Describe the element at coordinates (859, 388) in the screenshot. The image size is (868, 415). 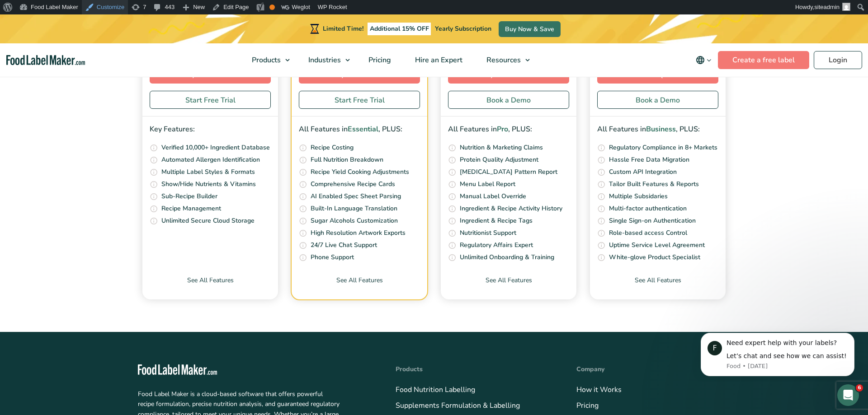
I see `span: 6` at that location.